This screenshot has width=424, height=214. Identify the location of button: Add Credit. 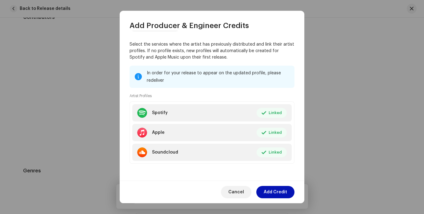
(275, 192).